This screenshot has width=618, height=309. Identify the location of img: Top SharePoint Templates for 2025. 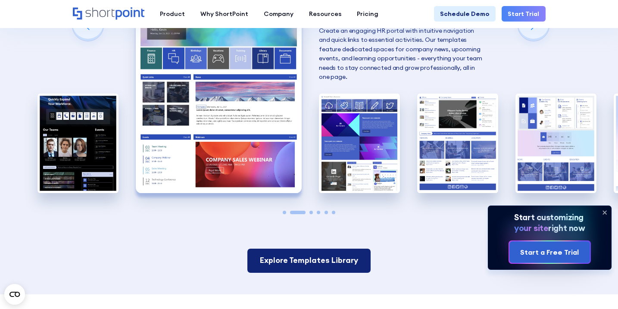
(556, 143).